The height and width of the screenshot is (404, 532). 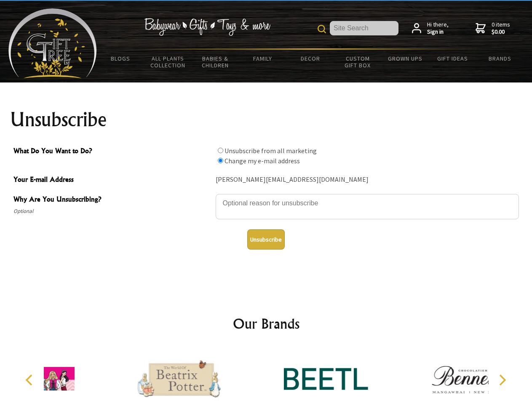 What do you see at coordinates (263, 58) in the screenshot?
I see `a: Family` at bounding box center [263, 58].